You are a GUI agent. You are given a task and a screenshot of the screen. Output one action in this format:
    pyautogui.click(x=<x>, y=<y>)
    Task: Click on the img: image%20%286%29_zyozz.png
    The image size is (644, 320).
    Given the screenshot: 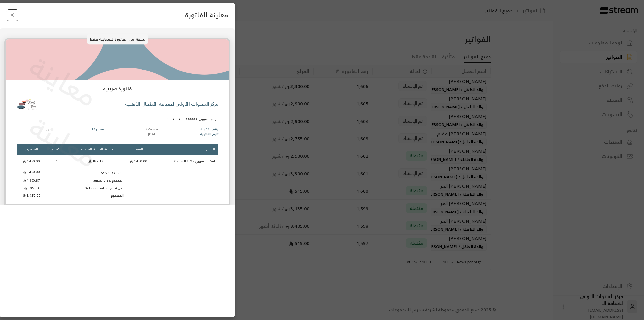 What is the action you would take?
    pyautogui.click(x=117, y=59)
    